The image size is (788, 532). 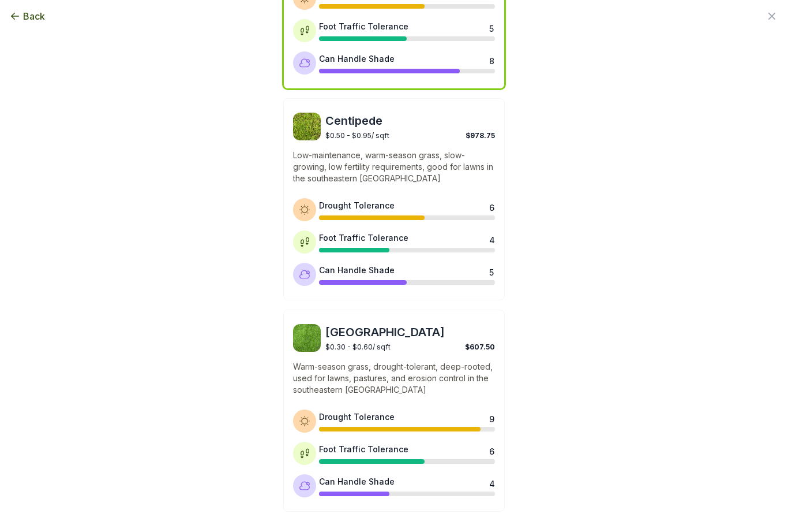 I want to click on p: Warm-season grass, drought-tolerant, deep-rooted, used for lawns, pastures, and erosion control i..., so click(x=394, y=378).